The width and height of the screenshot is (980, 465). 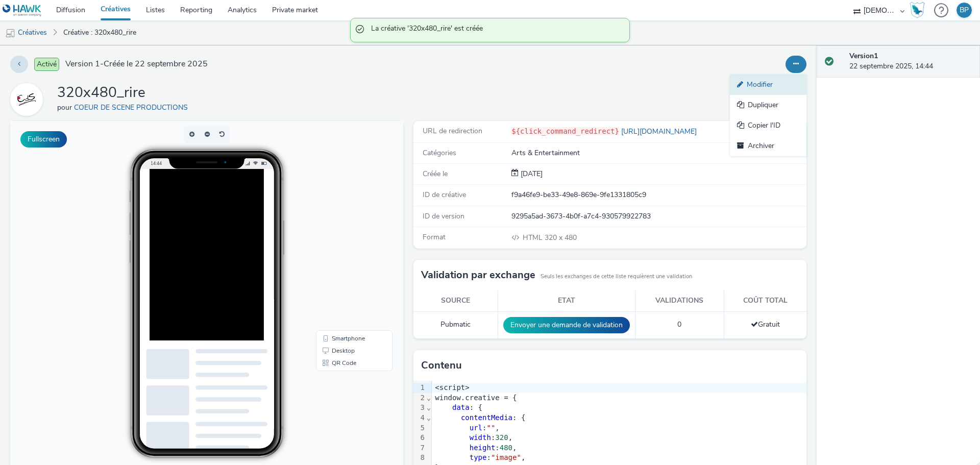 I want to click on div: <script>, so click(x=620, y=388).